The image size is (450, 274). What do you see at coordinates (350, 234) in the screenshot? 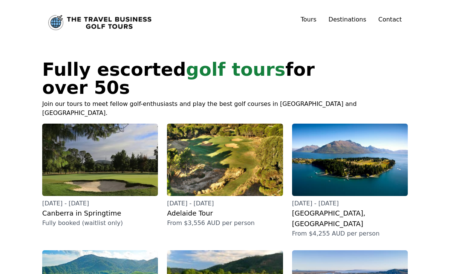
I see `p: From $4,255 AUD per person` at bounding box center [350, 234].